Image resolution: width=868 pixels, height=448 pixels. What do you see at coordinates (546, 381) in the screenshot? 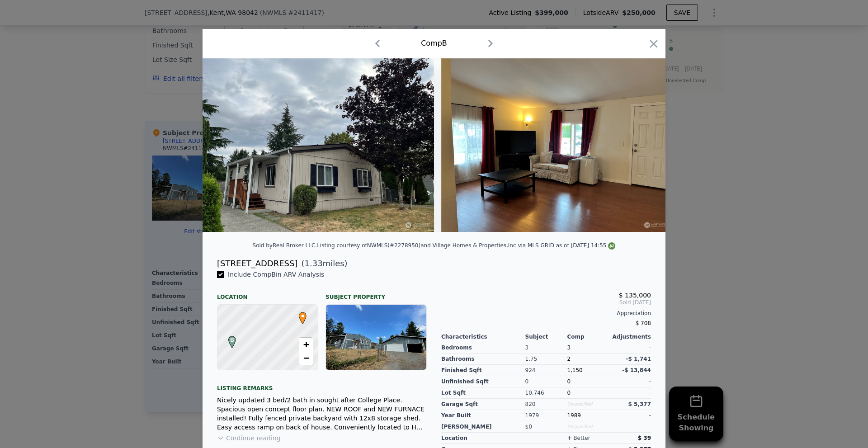
I see `div: 0` at bounding box center [546, 381].